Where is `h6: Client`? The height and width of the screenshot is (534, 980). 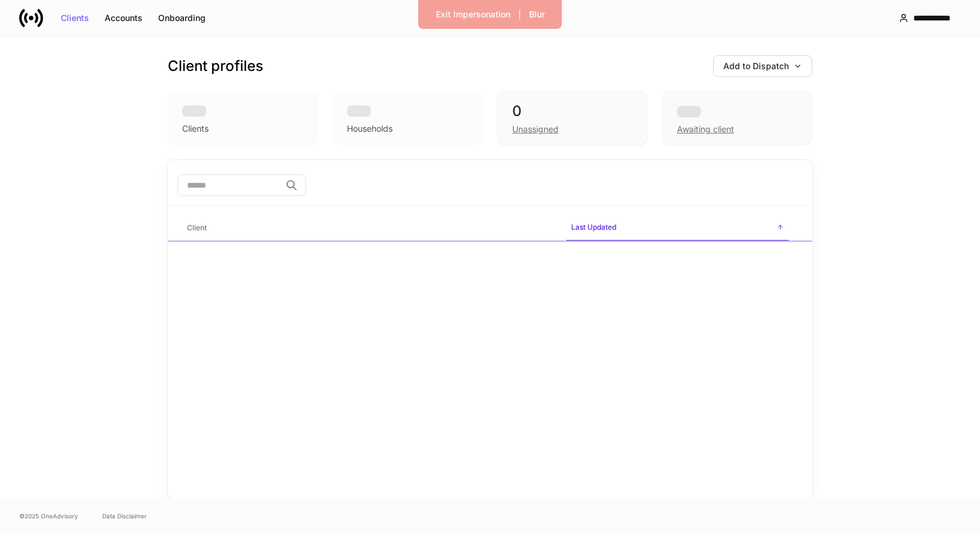
h6: Client is located at coordinates (196, 227).